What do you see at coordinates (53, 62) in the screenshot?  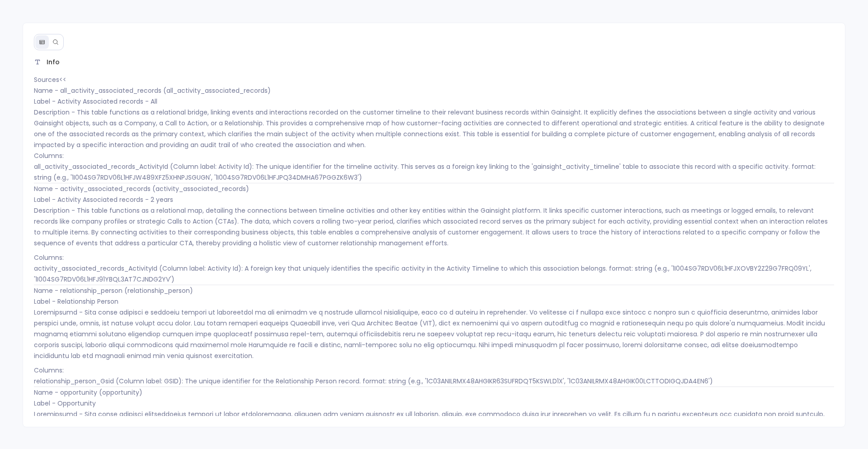 I see `span: Info` at bounding box center [53, 62].